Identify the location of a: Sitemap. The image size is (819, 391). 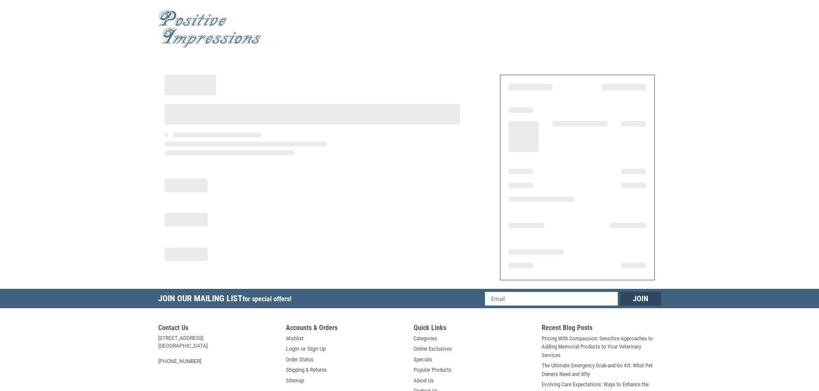
(295, 381).